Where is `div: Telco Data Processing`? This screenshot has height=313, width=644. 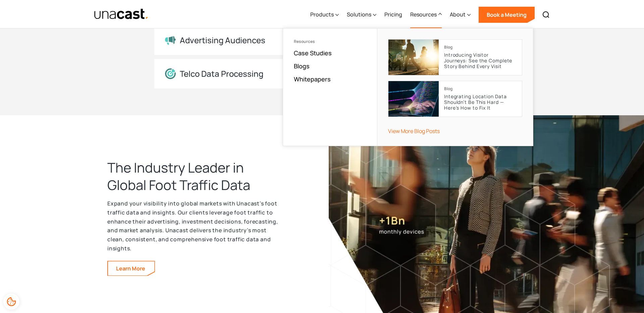 div: Telco Data Processing is located at coordinates (221, 74).